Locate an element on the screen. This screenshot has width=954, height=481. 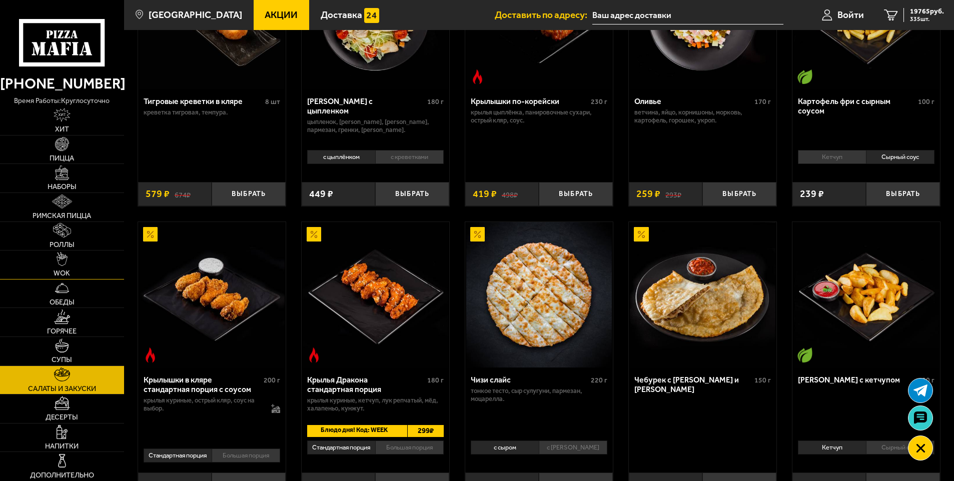
span: Доставка is located at coordinates (341, 15).